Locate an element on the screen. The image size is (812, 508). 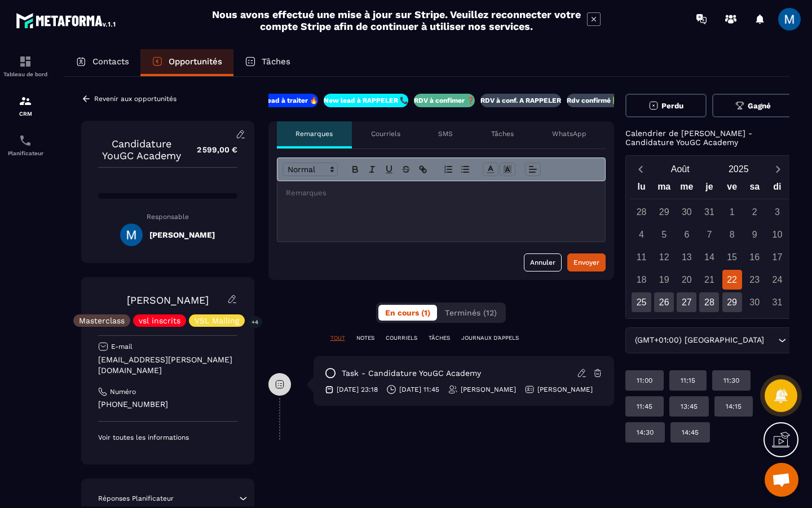
div: Calendar days is located at coordinates (710, 257).